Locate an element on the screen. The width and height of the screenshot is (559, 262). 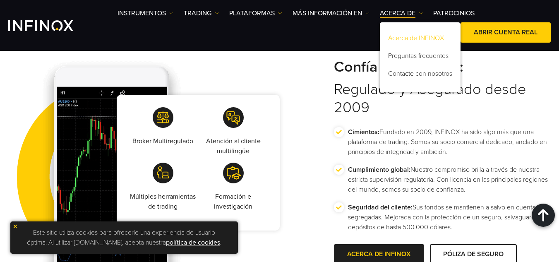
a: TRADING is located at coordinates (201, 13).